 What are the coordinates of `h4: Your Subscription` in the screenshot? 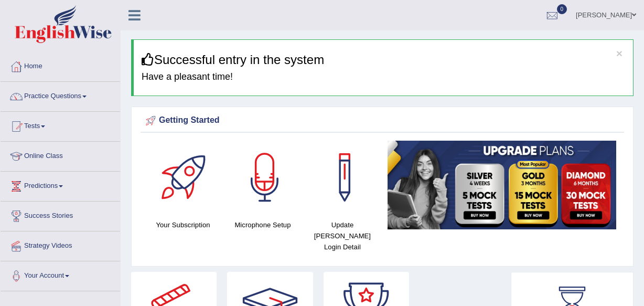 It's located at (183, 225).